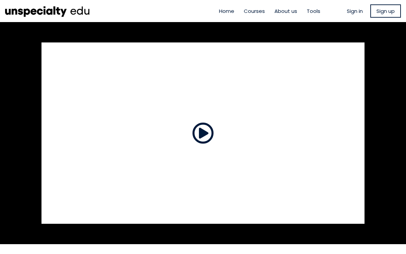  I want to click on span: Sign in, so click(354, 11).